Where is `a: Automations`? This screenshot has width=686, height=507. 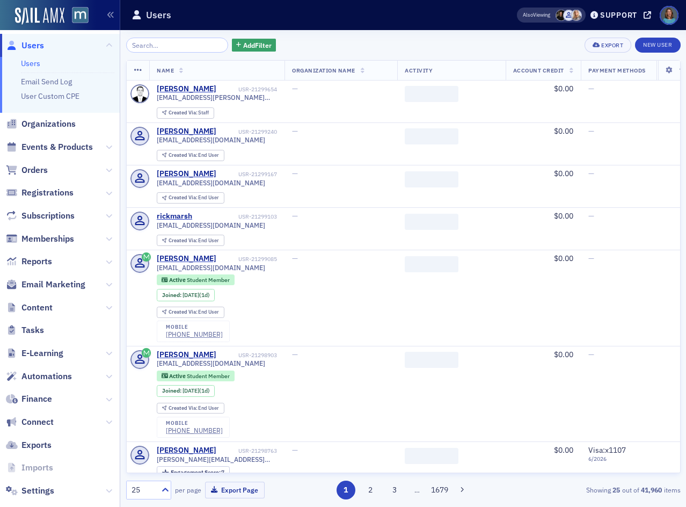 a: Automations is located at coordinates (39, 376).